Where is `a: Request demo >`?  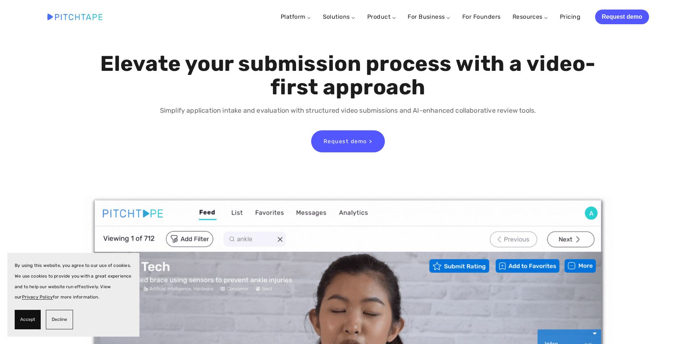 a: Request demo > is located at coordinates (348, 141).